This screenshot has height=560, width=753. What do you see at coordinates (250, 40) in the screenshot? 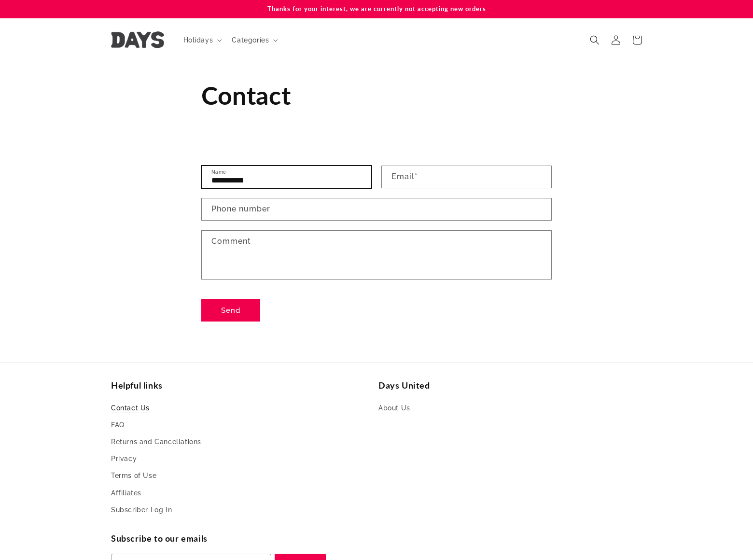
I see `span: Categories` at bounding box center [250, 40].